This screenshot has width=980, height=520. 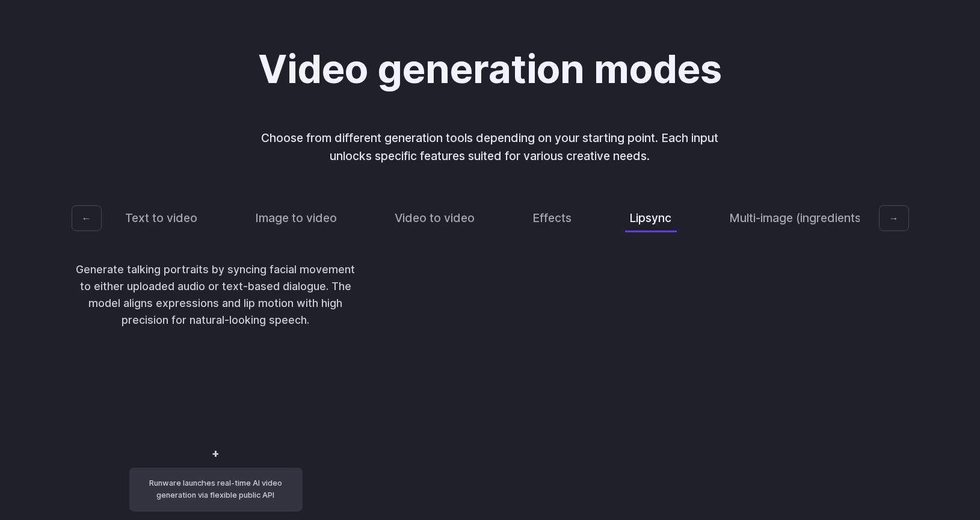 What do you see at coordinates (490, 146) in the screenshot?
I see `p: Choose from different generation tools depending on your starting point. Each input unlocks speci...` at bounding box center [490, 146].